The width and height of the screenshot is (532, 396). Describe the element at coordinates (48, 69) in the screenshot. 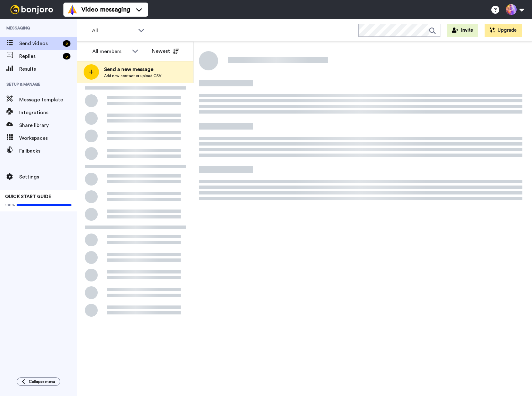

I see `span: Results` at that location.